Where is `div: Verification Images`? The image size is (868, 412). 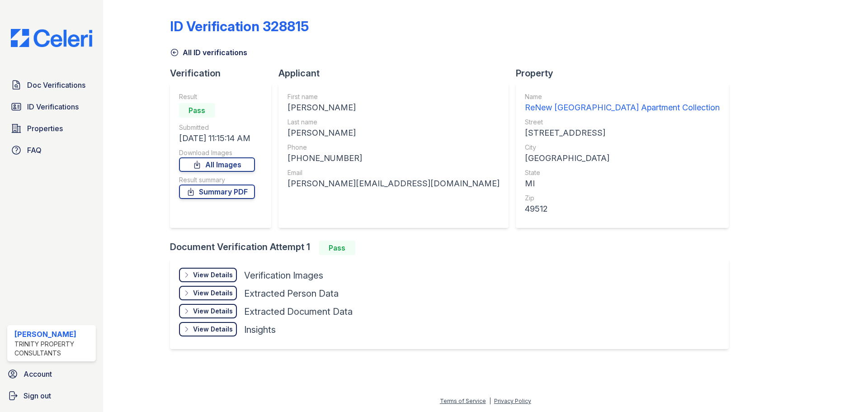
div: Verification Images is located at coordinates (283, 276).